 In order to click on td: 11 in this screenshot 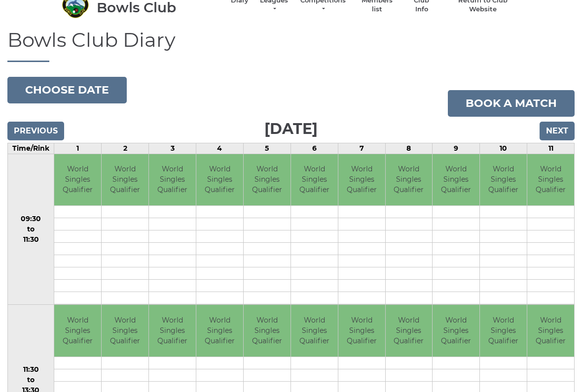, I will do `click(551, 148)`.